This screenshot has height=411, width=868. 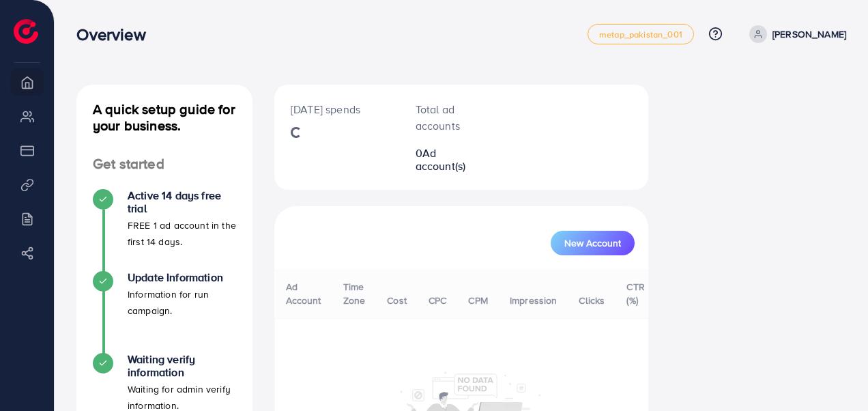 I want to click on p: Information for run campaign., so click(x=182, y=302).